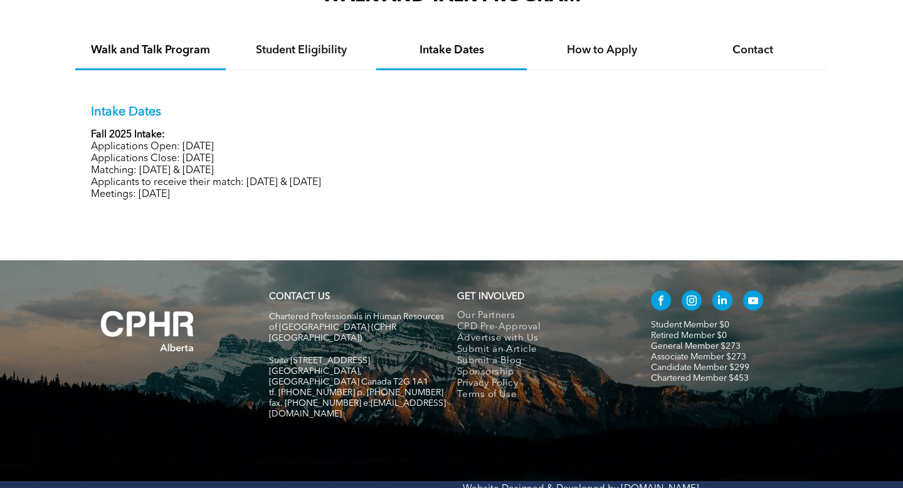 The width and height of the screenshot is (903, 488). Describe the element at coordinates (541, 361) in the screenshot. I see `a: Submit a Blog` at that location.